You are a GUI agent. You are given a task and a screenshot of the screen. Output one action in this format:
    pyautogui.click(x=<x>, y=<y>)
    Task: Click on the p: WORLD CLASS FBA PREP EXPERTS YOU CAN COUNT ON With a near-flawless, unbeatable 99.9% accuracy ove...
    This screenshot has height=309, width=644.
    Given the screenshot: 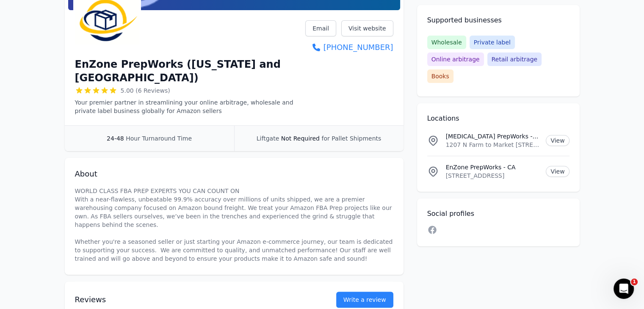 What is the action you would take?
    pyautogui.click(x=234, y=225)
    